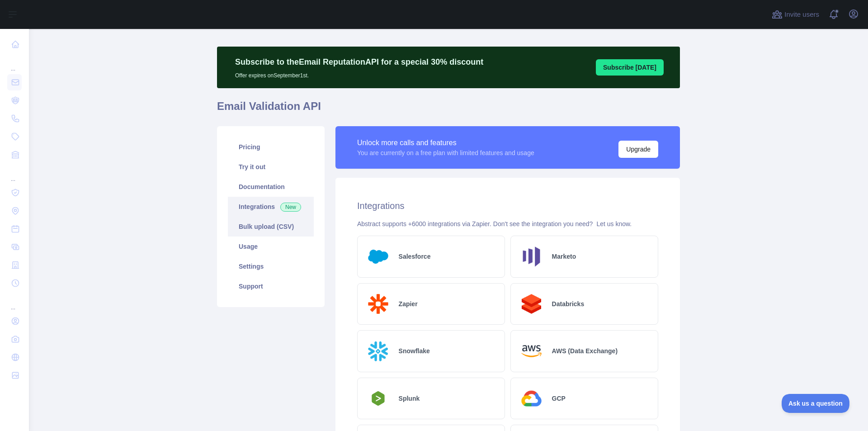 The image size is (868, 431). Describe the element at coordinates (271, 267) in the screenshot. I see `a: Settings` at that location.